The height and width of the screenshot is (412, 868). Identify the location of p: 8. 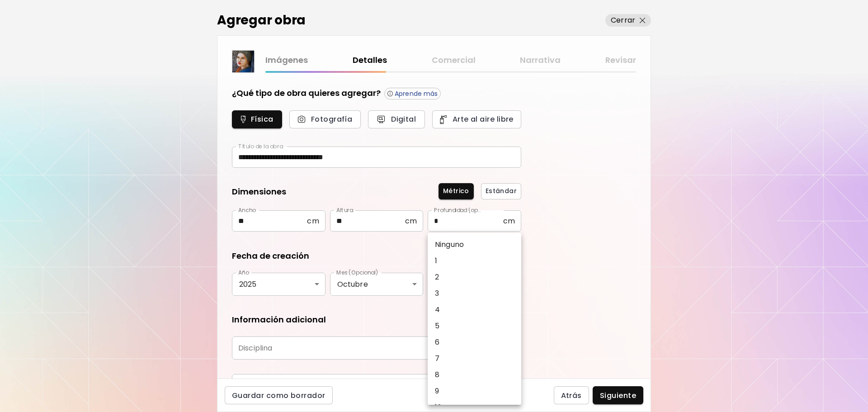
(437, 375).